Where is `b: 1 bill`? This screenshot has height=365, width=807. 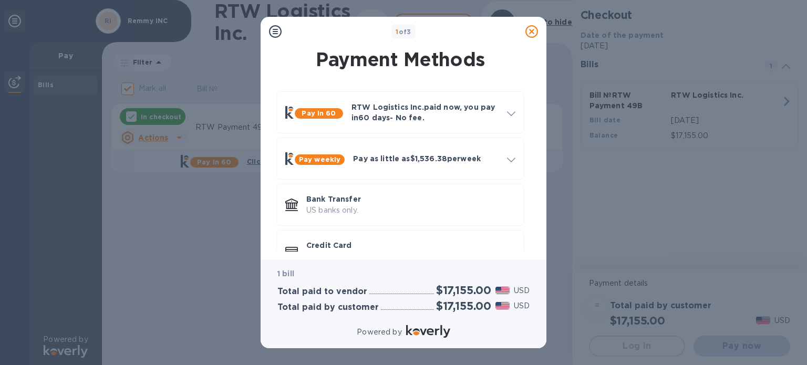
b: 1 bill is located at coordinates (286, 274).